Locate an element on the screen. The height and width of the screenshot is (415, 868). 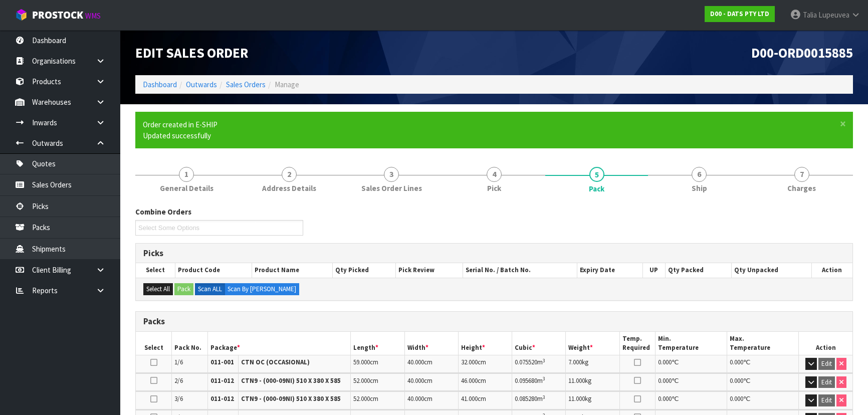
th: Expiry Date is located at coordinates (610, 270).